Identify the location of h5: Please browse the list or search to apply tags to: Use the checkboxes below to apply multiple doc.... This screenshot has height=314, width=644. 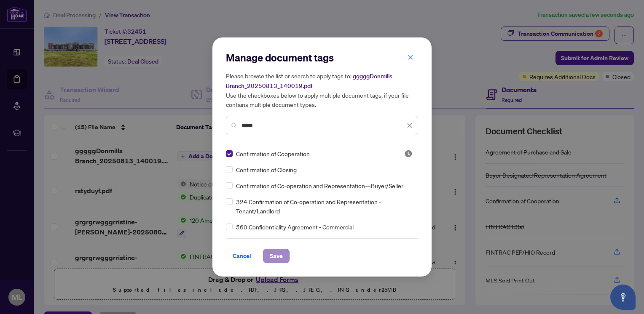
(322, 90).